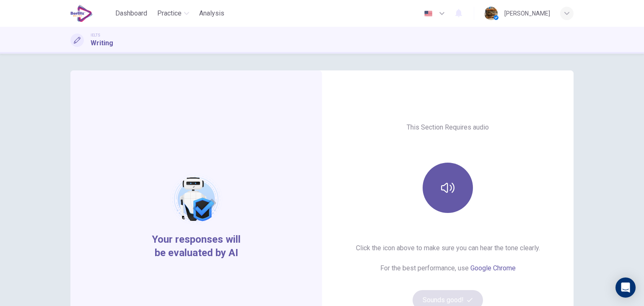  Describe the element at coordinates (212, 13) in the screenshot. I see `a: Analysis` at that location.